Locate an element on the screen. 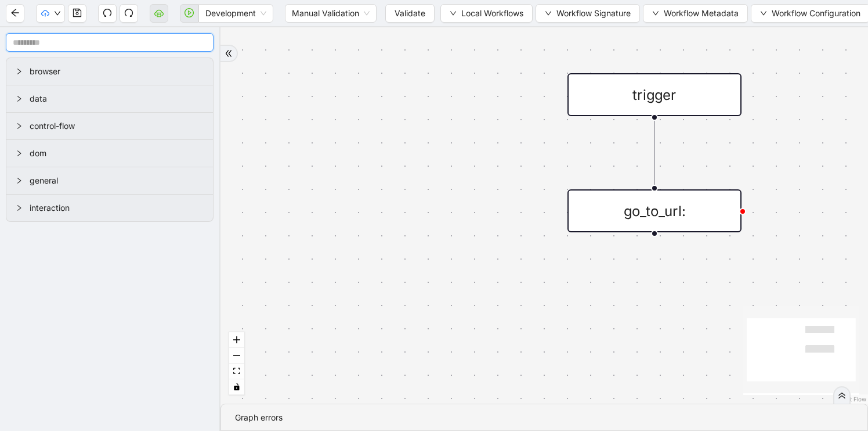 The image size is (868, 431). span: arrow-left is located at coordinates (15, 13).